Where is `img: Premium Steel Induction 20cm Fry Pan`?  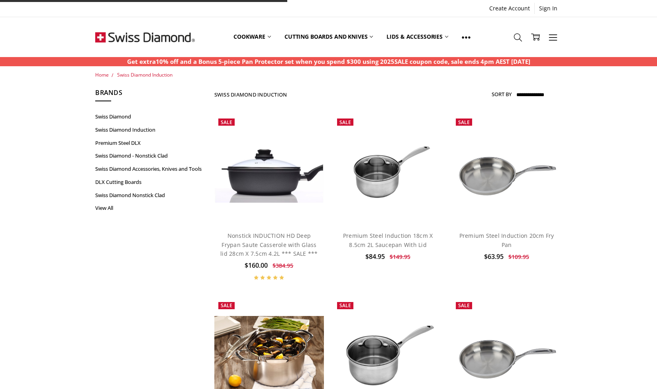
img: Premium Steel Induction 20cm Fry Pan is located at coordinates (507, 169).